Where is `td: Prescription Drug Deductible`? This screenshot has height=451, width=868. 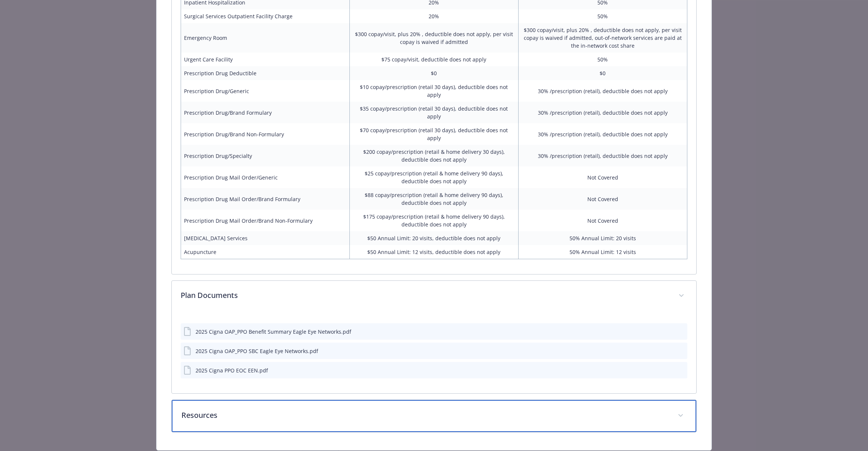
td: Prescription Drug Deductible is located at coordinates (266, 73).